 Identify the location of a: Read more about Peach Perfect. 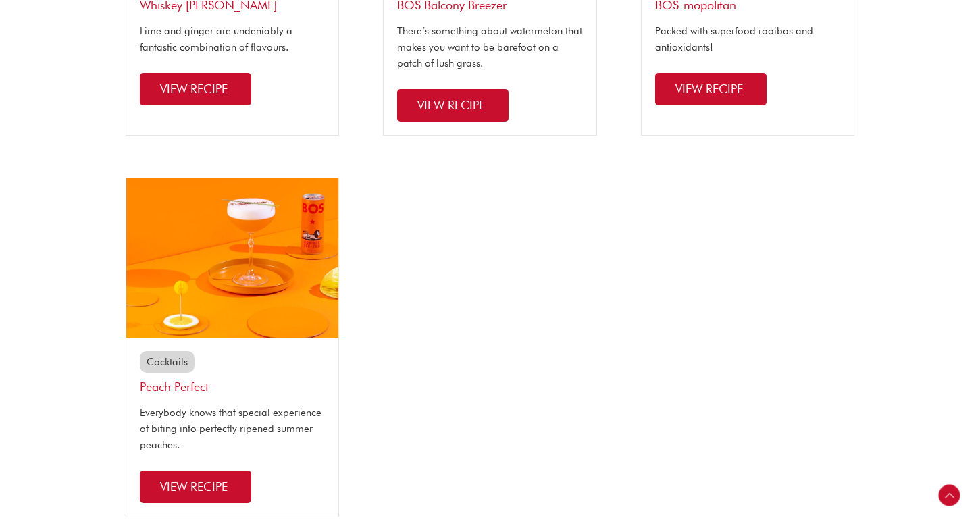
(195, 487).